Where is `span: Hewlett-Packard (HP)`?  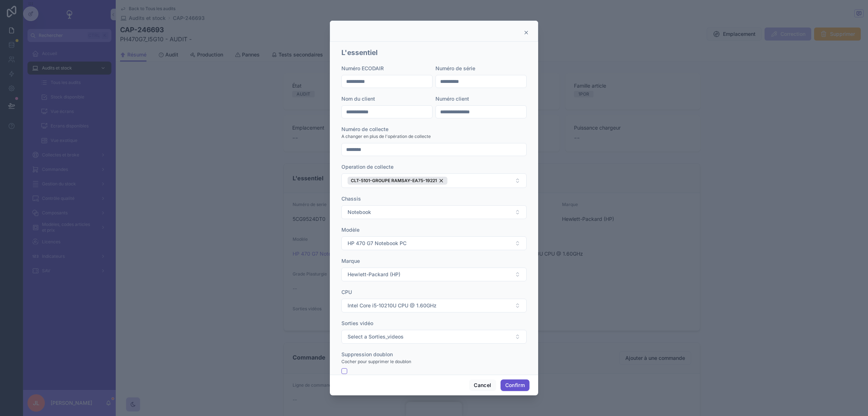
span: Hewlett-Packard (HP) is located at coordinates (374, 274).